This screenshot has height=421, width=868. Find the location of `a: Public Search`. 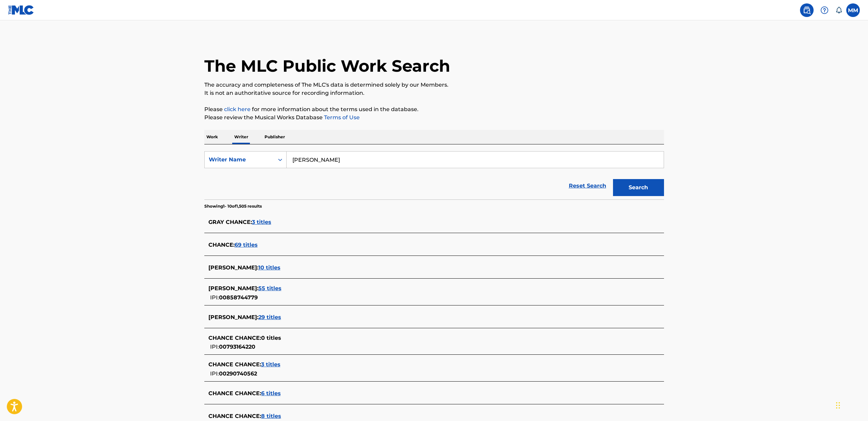

a: Public Search is located at coordinates (806, 10).